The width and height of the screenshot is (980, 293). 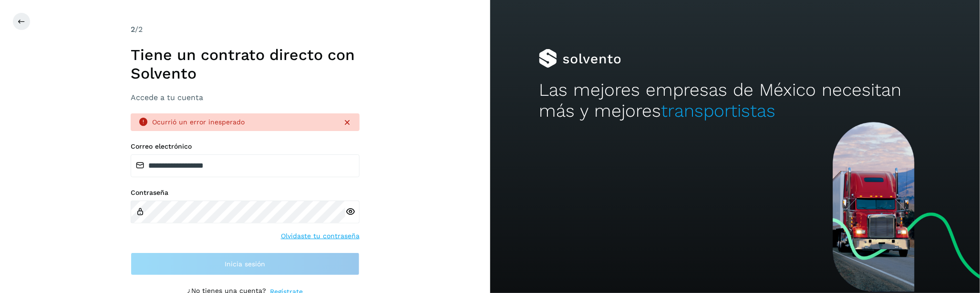 I want to click on h1: Tiene un contrato directo con Solvento, so click(x=245, y=64).